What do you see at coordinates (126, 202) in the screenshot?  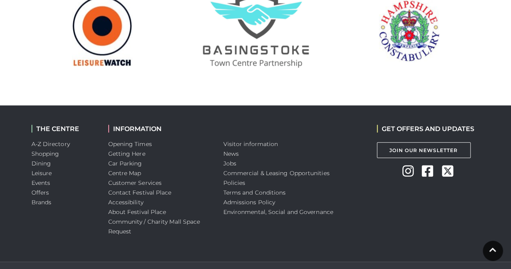 I see `a: Accessibility` at bounding box center [126, 202].